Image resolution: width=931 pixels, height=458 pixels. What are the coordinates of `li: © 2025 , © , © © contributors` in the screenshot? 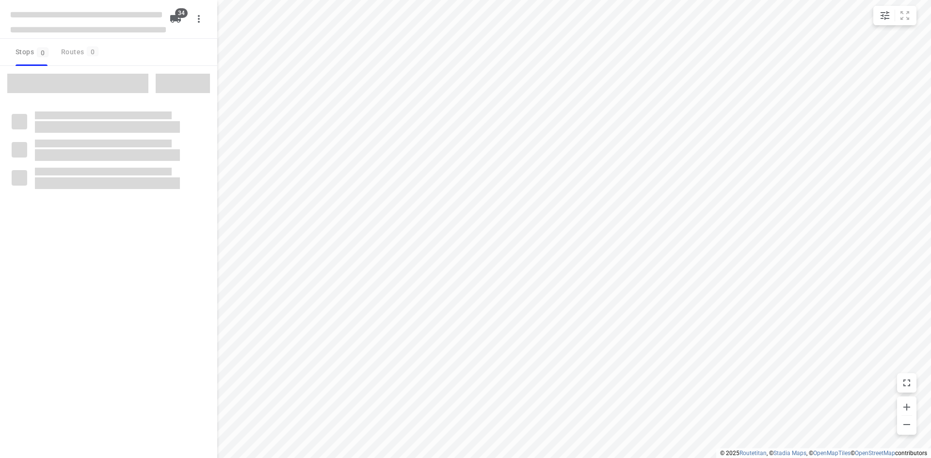 It's located at (823, 453).